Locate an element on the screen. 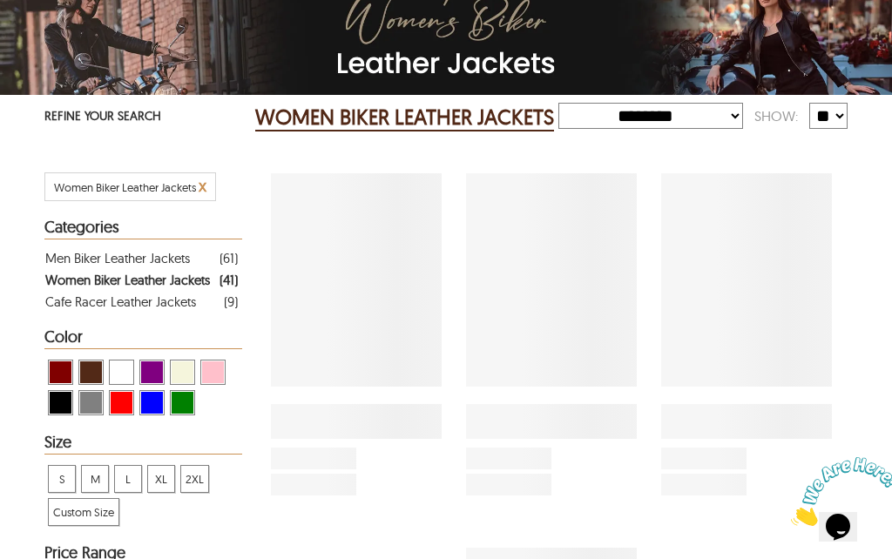 The height and width of the screenshot is (559, 892). div: CloseChat attention grabber is located at coordinates (54, 41).